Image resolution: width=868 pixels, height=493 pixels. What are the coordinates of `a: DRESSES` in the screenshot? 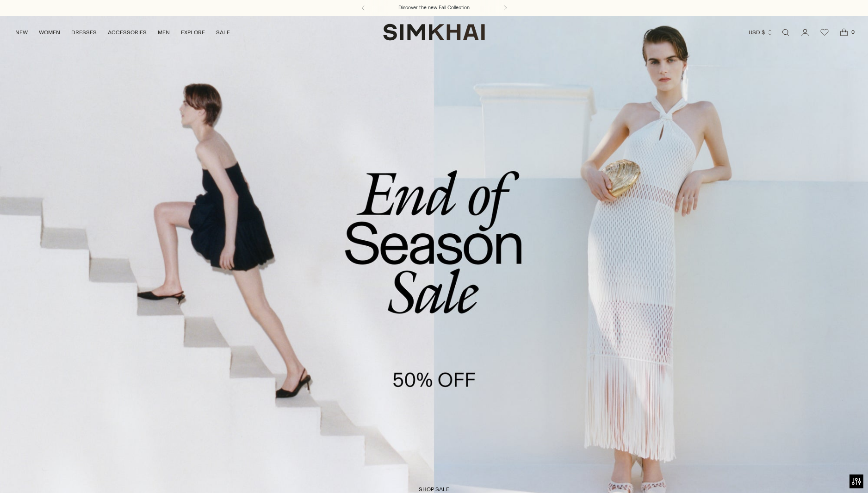 It's located at (84, 32).